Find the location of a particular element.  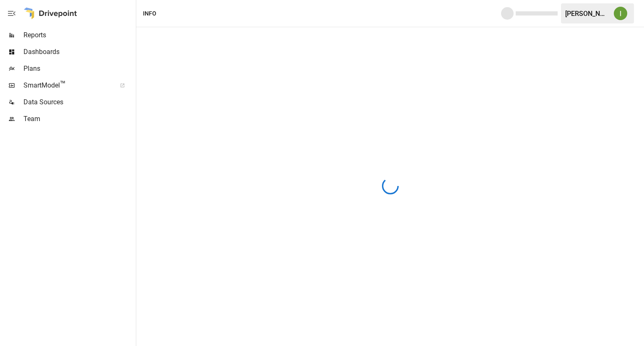

span: SmartModel is located at coordinates (67, 86).